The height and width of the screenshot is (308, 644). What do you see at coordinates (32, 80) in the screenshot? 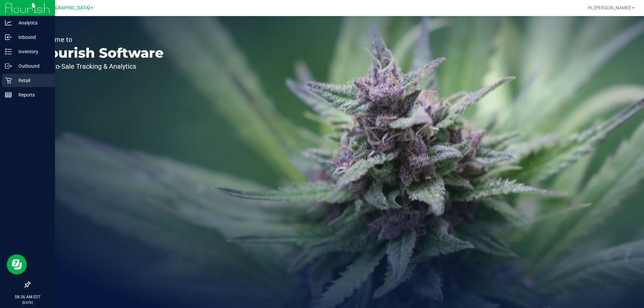
I see `p: Retail` at bounding box center [32, 80].